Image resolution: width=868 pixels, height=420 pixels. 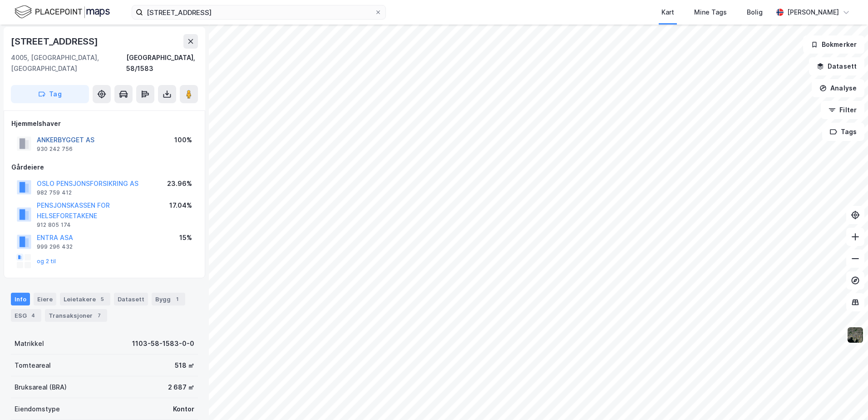 I want to click on div: 930 242 756, so click(x=54, y=149).